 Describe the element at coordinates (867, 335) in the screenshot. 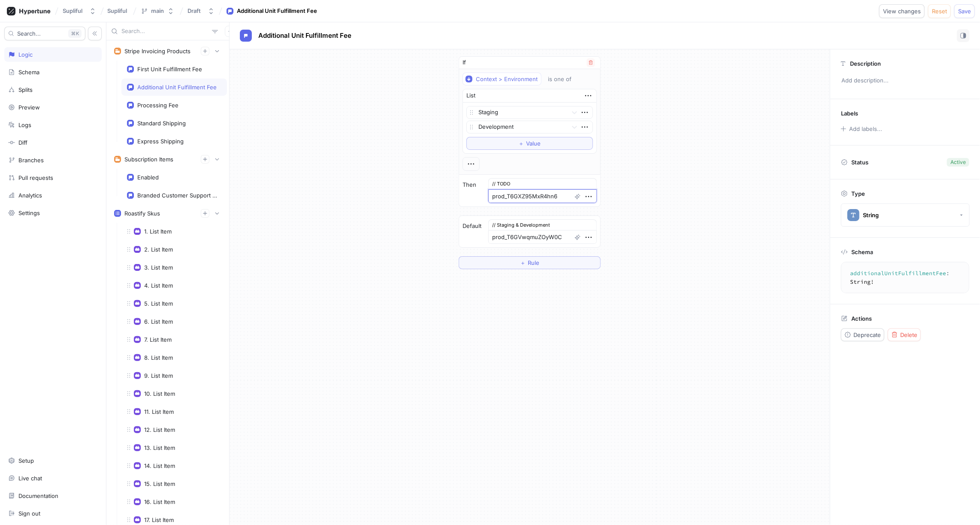

I see `span: Deprecate` at that location.